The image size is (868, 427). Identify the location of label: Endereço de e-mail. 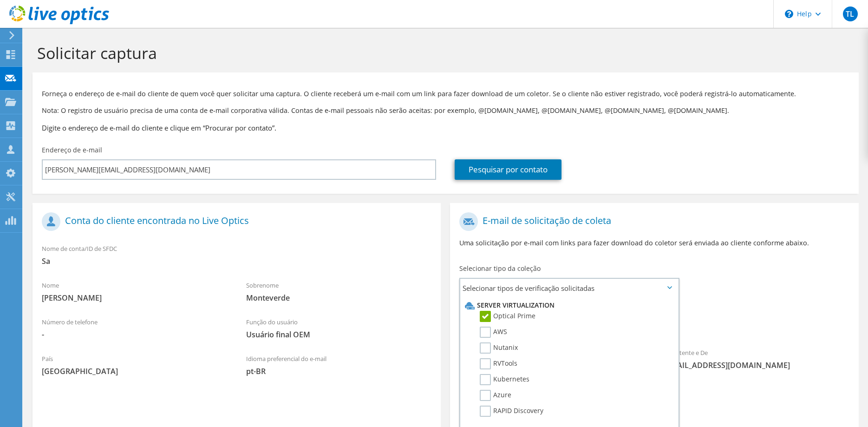
(72, 150).